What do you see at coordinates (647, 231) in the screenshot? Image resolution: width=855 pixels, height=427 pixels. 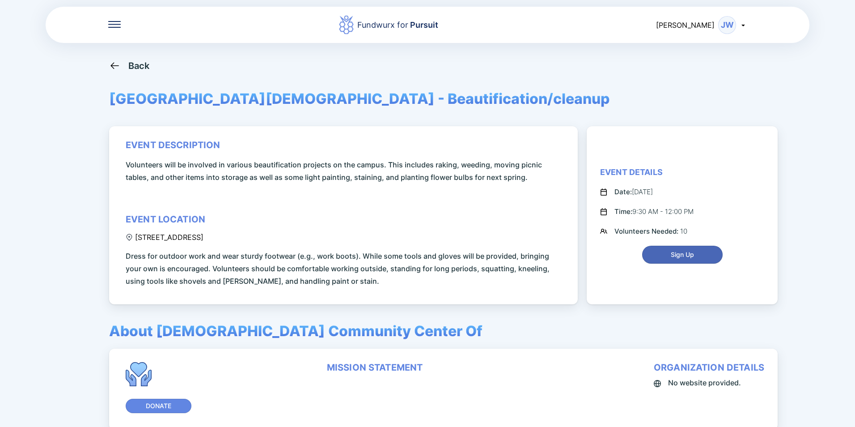 I see `span: Volunteers Needed:` at bounding box center [647, 231].